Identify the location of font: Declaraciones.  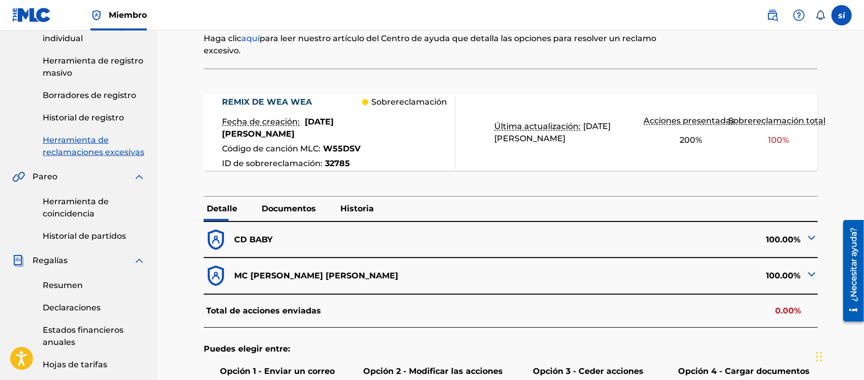
(72, 307).